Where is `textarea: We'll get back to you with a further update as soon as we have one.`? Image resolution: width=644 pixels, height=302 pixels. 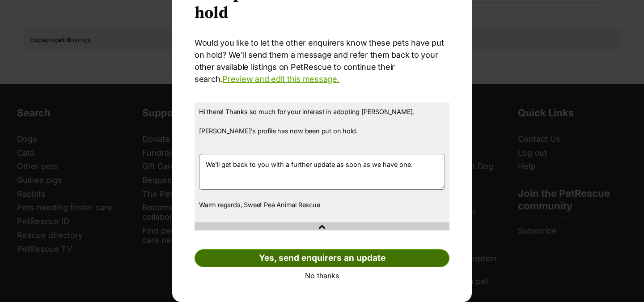 textarea: We'll get back to you with a further update as soon as we have one. is located at coordinates (322, 172).